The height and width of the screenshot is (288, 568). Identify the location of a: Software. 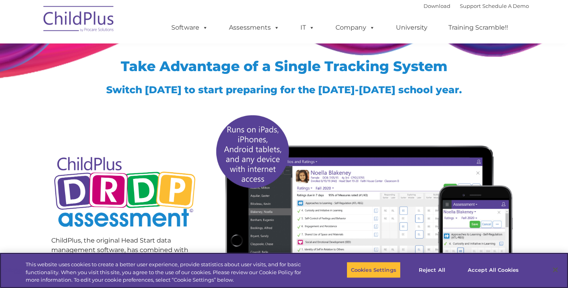
(189, 28).